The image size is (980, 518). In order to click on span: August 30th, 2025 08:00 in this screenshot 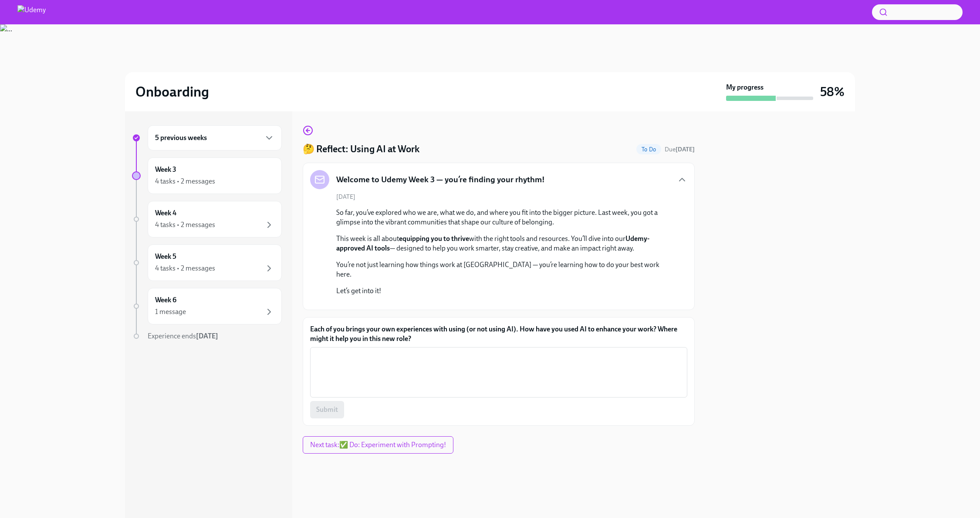, I will do `click(679, 149)`.